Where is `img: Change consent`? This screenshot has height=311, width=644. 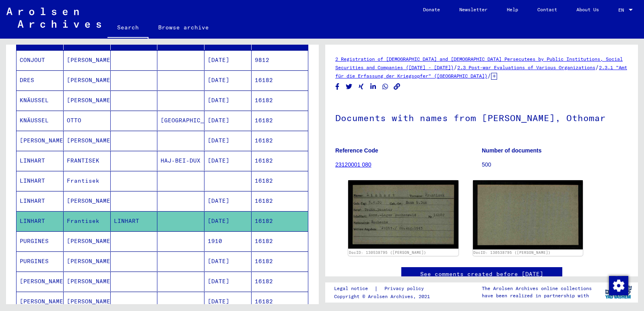 img: Change consent is located at coordinates (619, 286).